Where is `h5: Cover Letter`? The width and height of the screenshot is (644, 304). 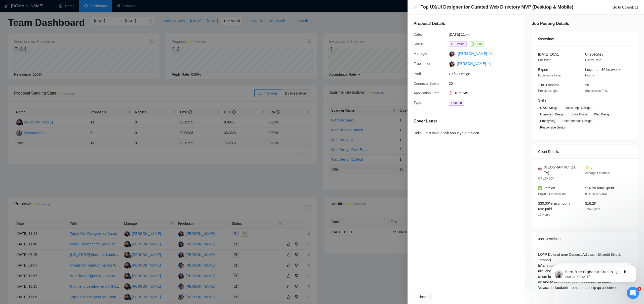
h5: Cover Letter is located at coordinates (425, 121).